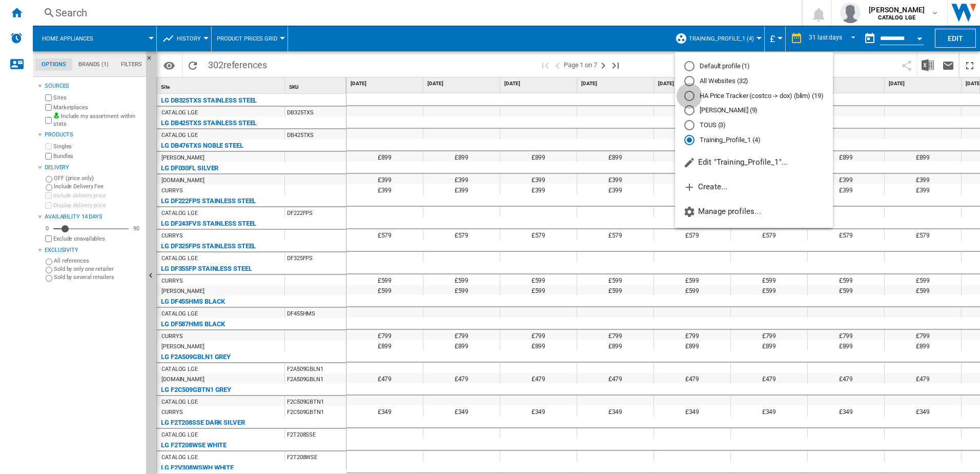 Image resolution: width=980 pixels, height=474 pixels. I want to click on span: Create..., so click(706, 187).